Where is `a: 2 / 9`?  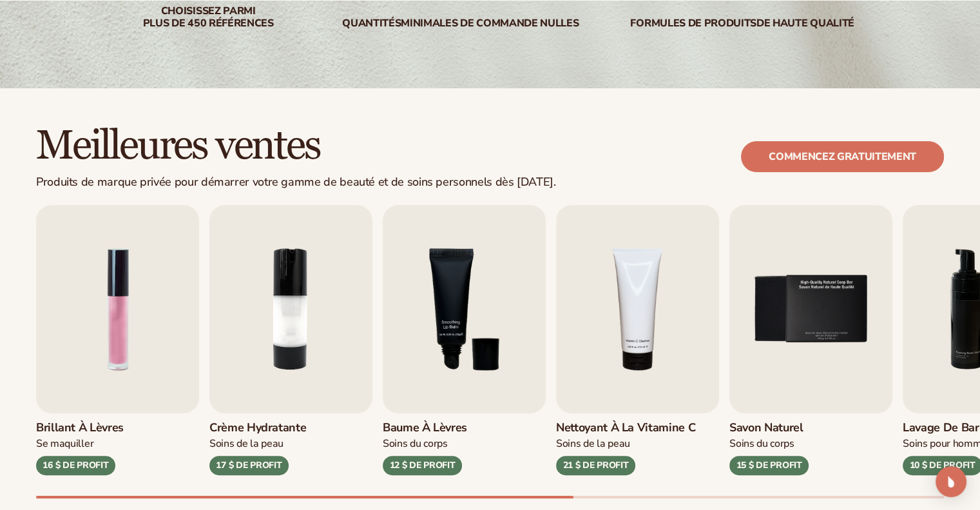 a: 2 / 9 is located at coordinates (290, 340).